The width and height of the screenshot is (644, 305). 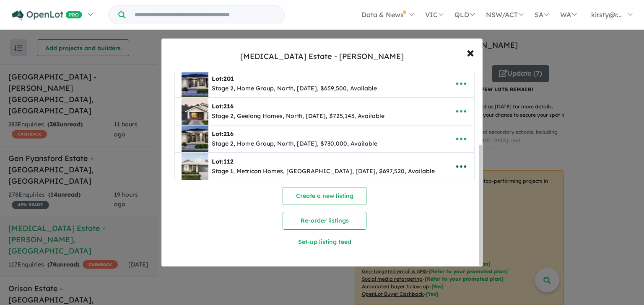 I want to click on button: Re-order listings, so click(x=324, y=221).